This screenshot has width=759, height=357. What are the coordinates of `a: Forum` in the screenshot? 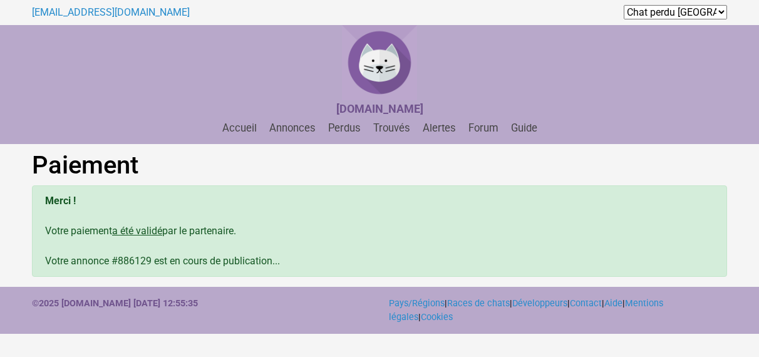 It's located at (483, 128).